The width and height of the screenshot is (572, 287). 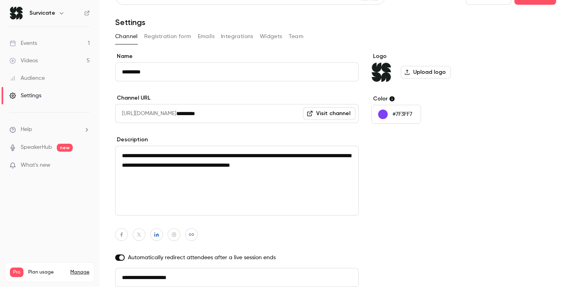 What do you see at coordinates (296, 37) in the screenshot?
I see `button: Team` at bounding box center [296, 37].